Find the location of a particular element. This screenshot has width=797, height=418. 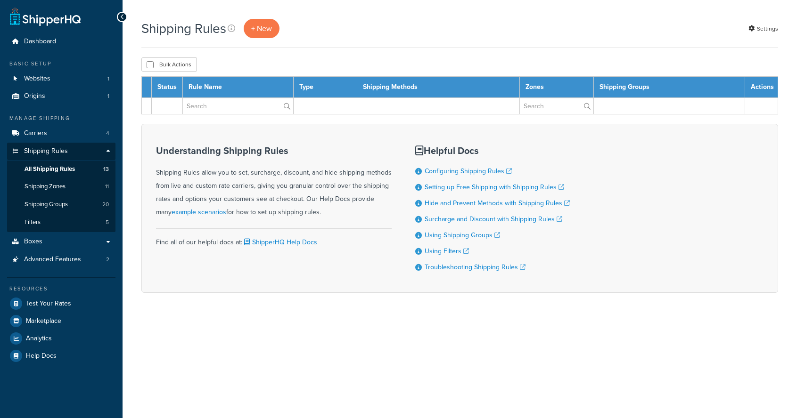

th: Type is located at coordinates (325, 87).